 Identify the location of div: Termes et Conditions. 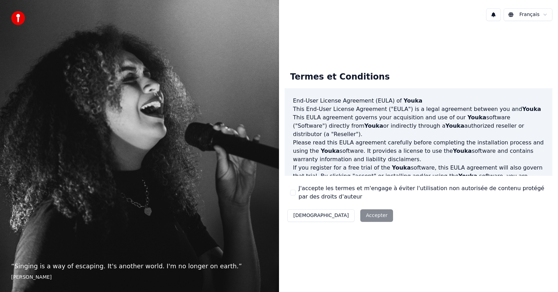
(340, 77).